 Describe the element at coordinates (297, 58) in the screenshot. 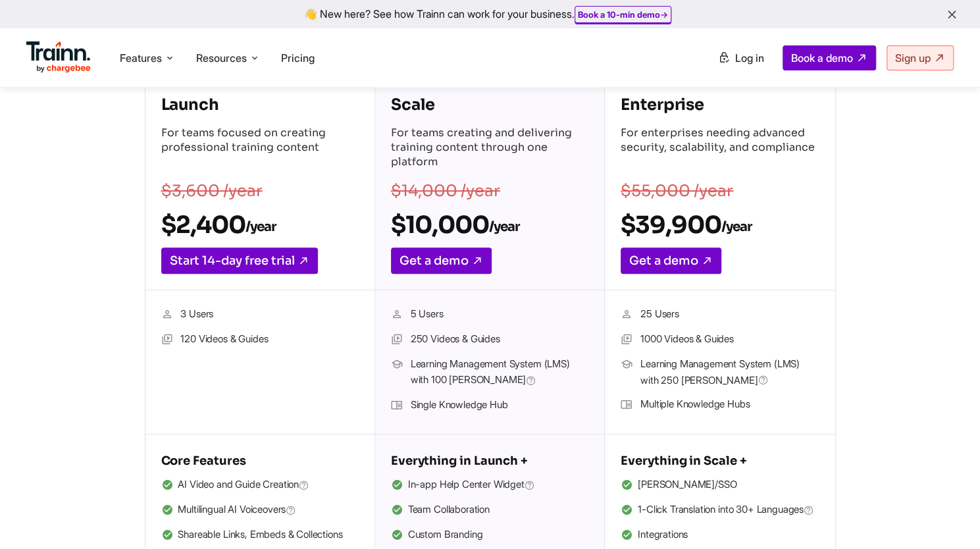

I see `a: Pricing` at that location.